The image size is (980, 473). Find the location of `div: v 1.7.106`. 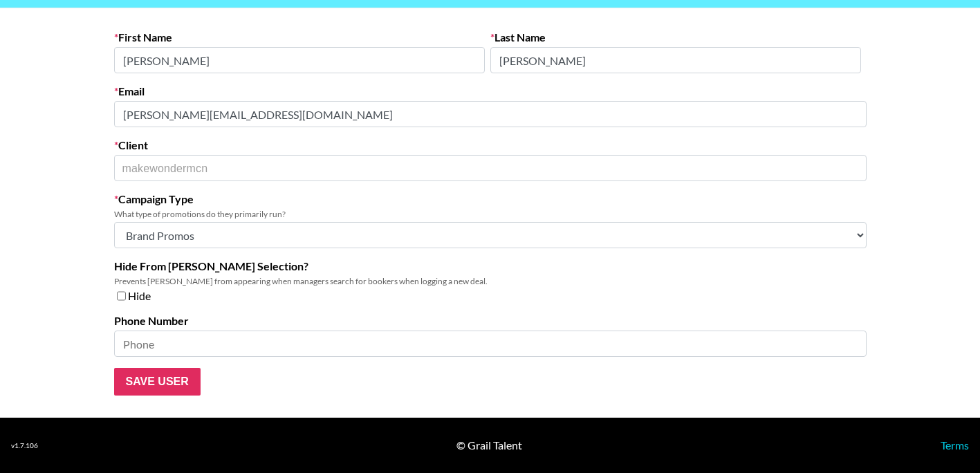

div: v 1.7.106 is located at coordinates (24, 446).